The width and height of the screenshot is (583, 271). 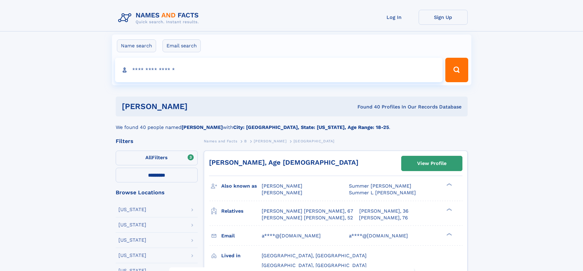 What do you see at coordinates (241, 186) in the screenshot?
I see `h3: Also known as` at bounding box center [241, 186].